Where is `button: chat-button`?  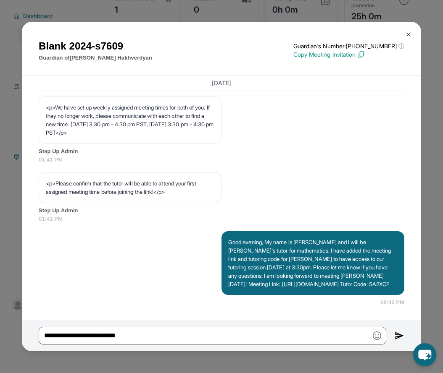
button: chat-button is located at coordinates (424, 355).